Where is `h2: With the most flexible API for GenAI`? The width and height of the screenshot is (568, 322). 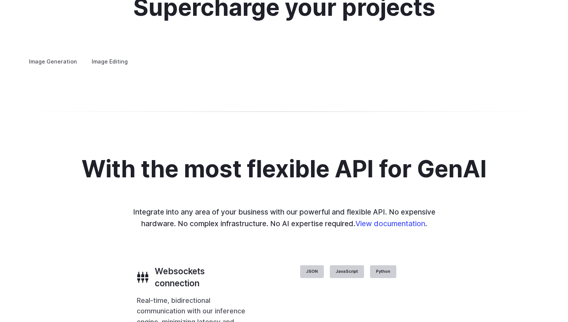
h2: With the most flexible API for GenAI is located at coordinates (284, 169).